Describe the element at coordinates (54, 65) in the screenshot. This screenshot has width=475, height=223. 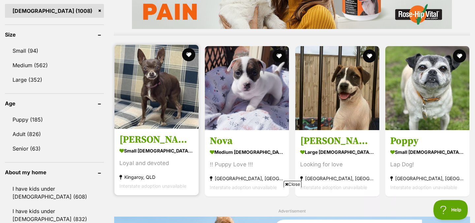
I see `a: Medium (562)` at that location.